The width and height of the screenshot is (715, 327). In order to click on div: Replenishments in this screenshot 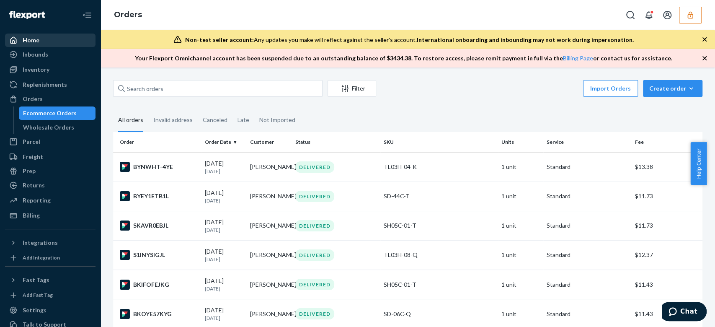, I will do `click(45, 85)`.